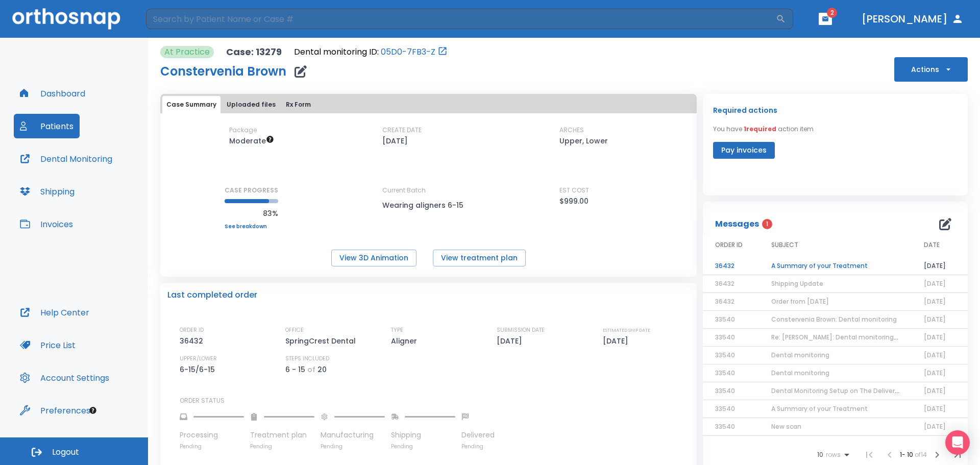  Describe the element at coordinates (298, 105) in the screenshot. I see `button: Rx Form` at that location.